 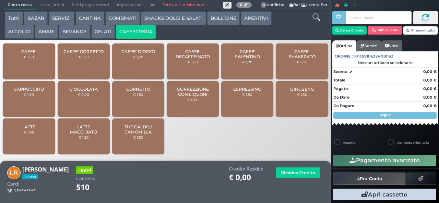 What do you see at coordinates (369, 179) in the screenshot?
I see `button: Pre-Conto` at bounding box center [369, 179].